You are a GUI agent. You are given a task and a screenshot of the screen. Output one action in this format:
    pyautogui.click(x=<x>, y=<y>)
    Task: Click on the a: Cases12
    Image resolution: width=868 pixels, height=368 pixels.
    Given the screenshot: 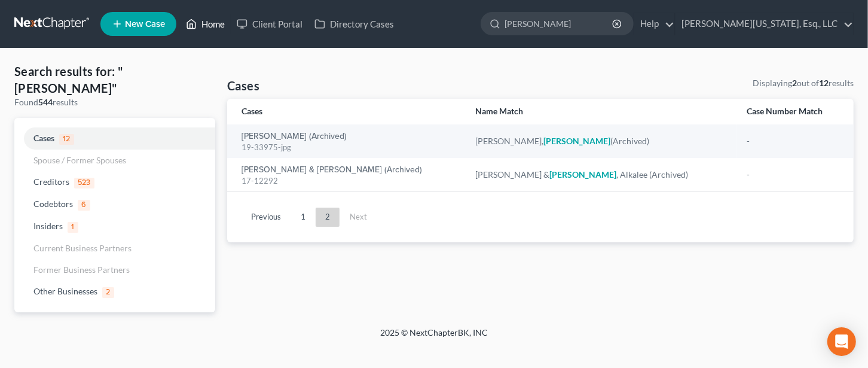 What is the action you would take?
    pyautogui.click(x=115, y=139)
    